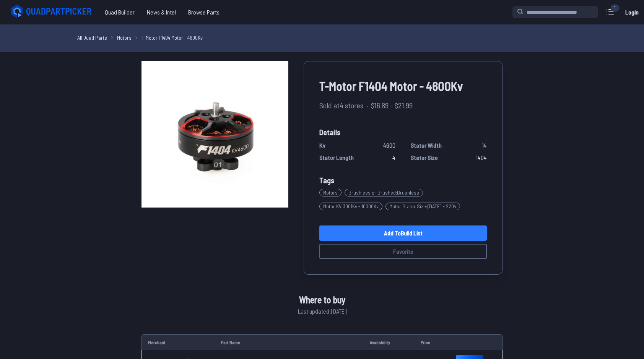 This screenshot has height=359, width=644. Describe the element at coordinates (403, 234) in the screenshot. I see `a: Add toBuild List` at that location.